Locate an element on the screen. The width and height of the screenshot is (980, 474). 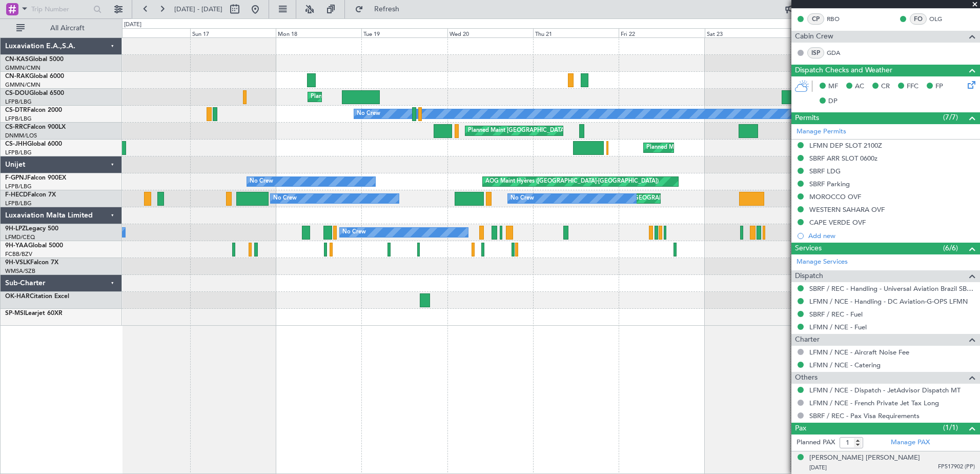
span: Charter is located at coordinates (807, 339).